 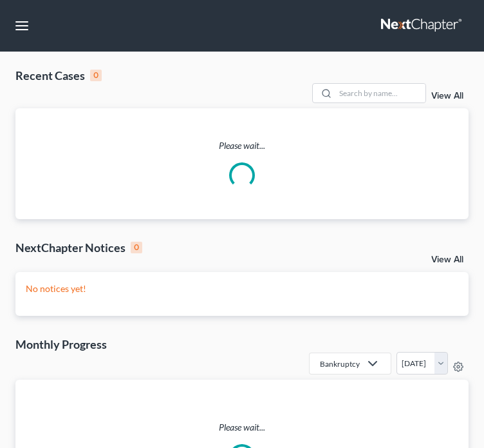 I want to click on div: Bankruptcy, so click(x=339, y=363).